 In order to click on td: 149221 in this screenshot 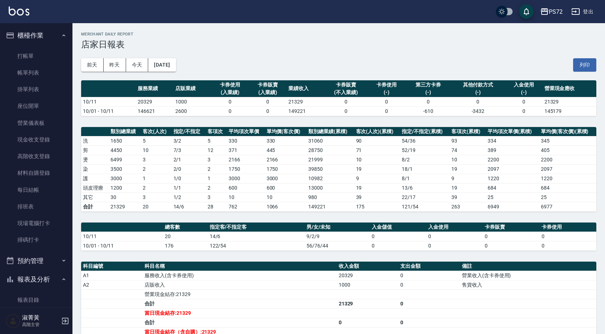, I will do `click(330, 207)`.